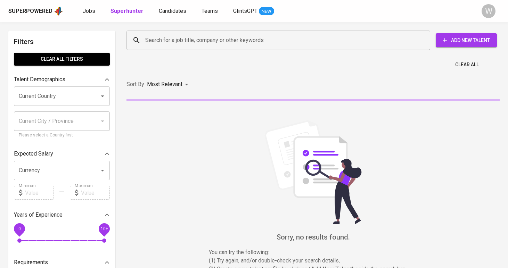 The width and height of the screenshot is (508, 268). Describe the element at coordinates (104, 229) in the screenshot. I see `span: 10+` at that location.